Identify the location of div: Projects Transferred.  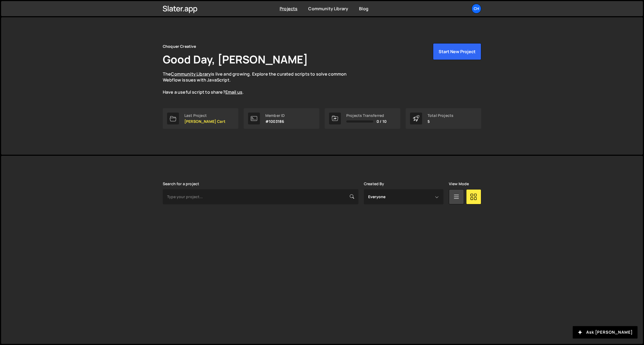
(366, 115).